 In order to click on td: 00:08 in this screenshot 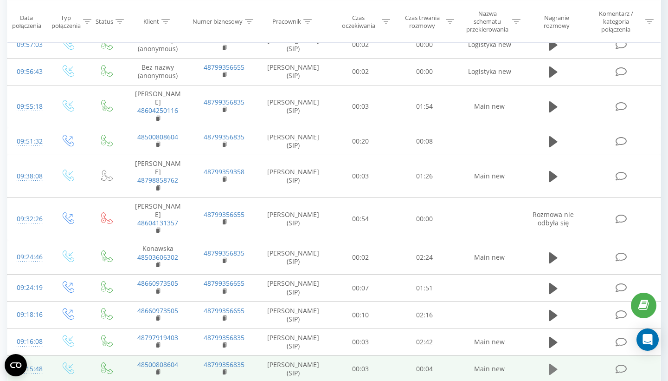, I will do `click(425, 141)`.